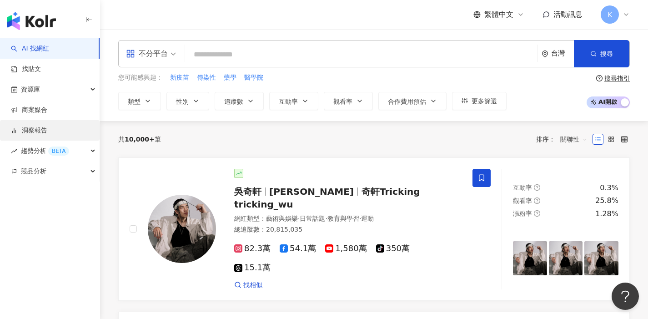 The width and height of the screenshot is (648, 319). I want to click on span: 日常話題, so click(312, 218).